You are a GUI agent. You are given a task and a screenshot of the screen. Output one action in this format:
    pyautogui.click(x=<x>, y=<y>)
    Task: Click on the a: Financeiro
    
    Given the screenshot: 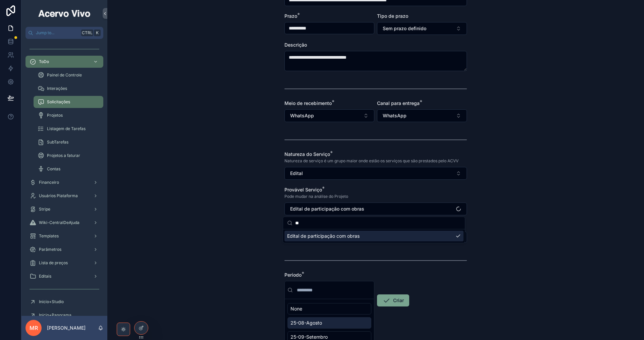 What is the action you would take?
    pyautogui.click(x=65, y=183)
    